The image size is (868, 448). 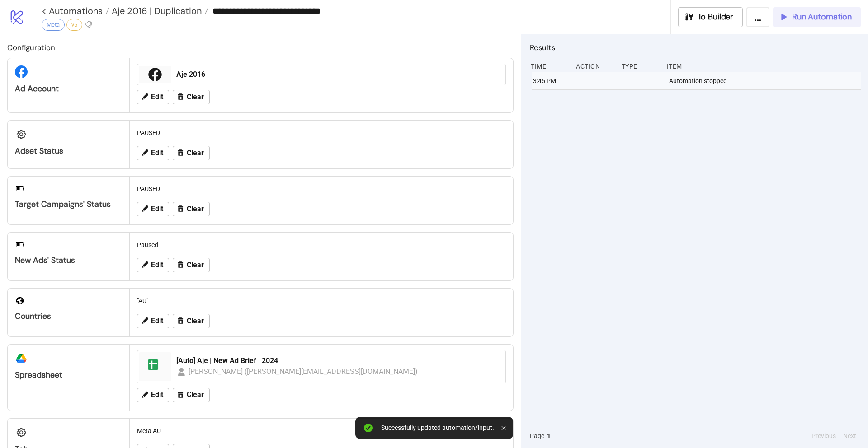 What do you see at coordinates (53, 25) in the screenshot?
I see `div: Meta` at bounding box center [53, 25].